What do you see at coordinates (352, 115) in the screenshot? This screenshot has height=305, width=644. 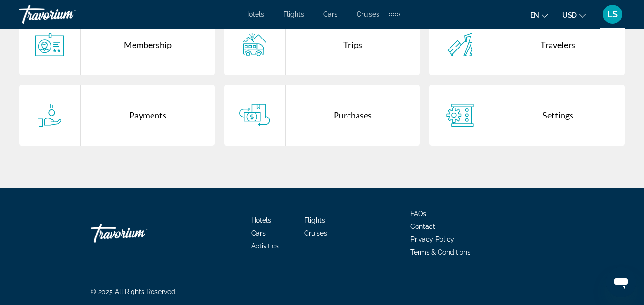 I see `div: Purchases` at bounding box center [352, 115].